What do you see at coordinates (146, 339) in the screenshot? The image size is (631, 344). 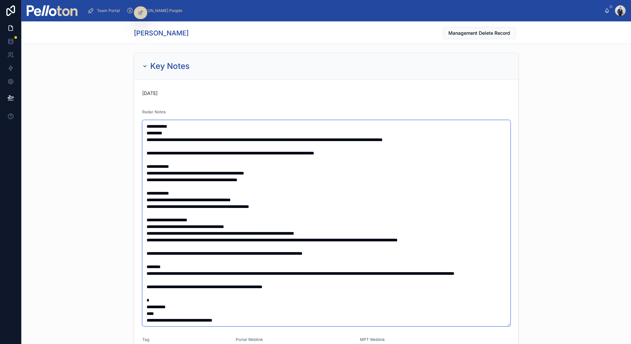 I see `span: Tag` at bounding box center [146, 339].